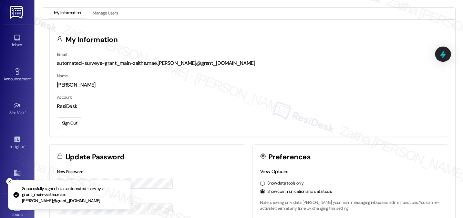 The image size is (463, 218). I want to click on label: Email, so click(62, 54).